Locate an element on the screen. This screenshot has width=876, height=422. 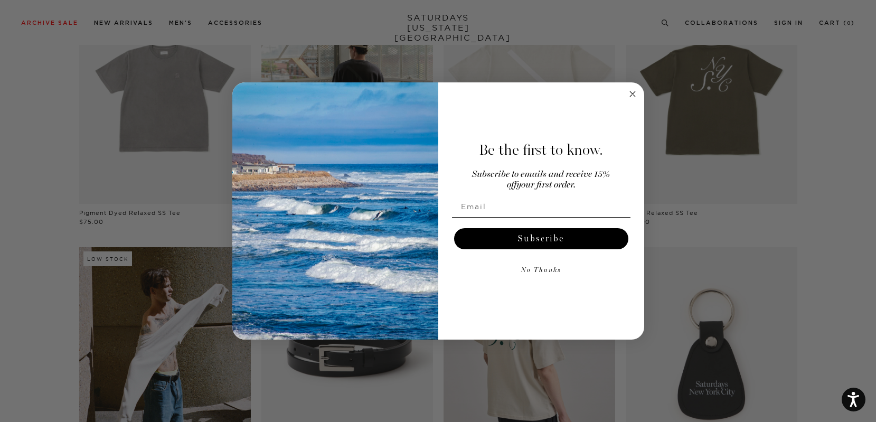
span: Be the first to know. is located at coordinates (541, 150).